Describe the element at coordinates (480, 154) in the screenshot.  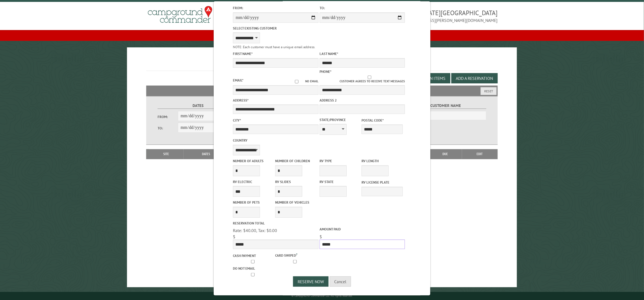
I see `th: Edit` at that location.